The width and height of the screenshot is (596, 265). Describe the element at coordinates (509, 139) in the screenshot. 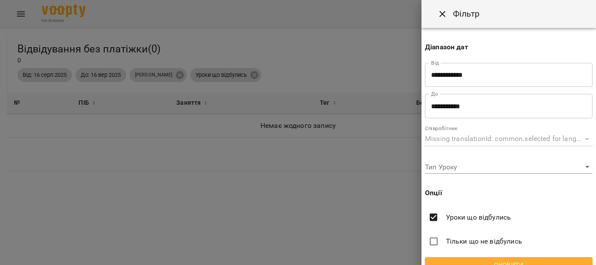

I see `div: Missing translationId: common.selected for language: uk_UA: 1` at that location.